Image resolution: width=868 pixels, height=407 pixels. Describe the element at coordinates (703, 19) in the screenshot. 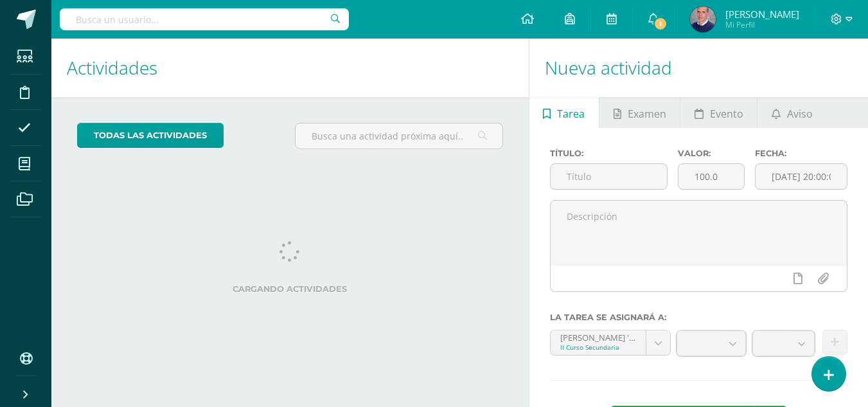

I see `img: 1515e9211533a8aef101277efa176555.png` at that location.